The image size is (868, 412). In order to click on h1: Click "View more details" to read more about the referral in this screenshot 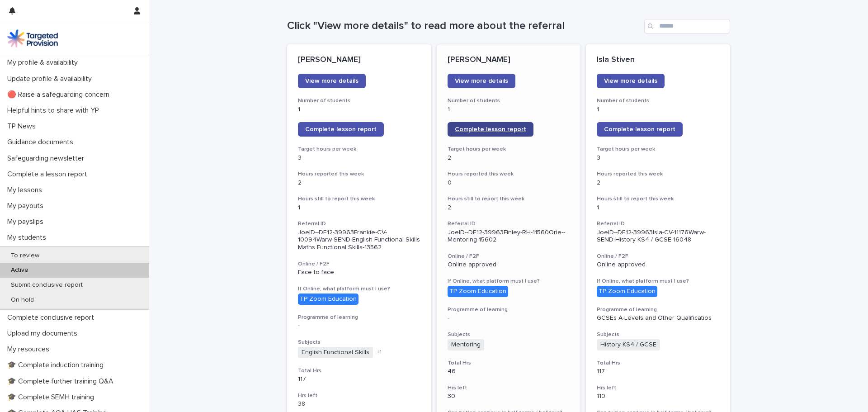, I will do `click(464, 26)`.